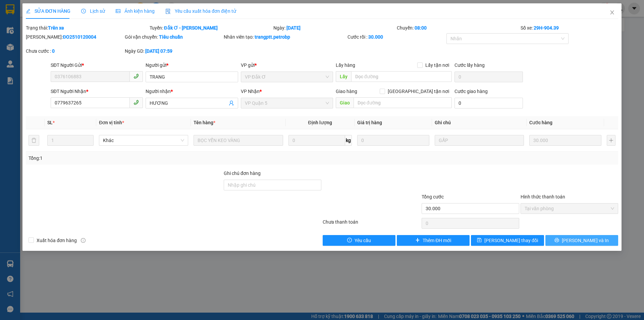 This screenshot has width=644, height=320. I want to click on button: delete, so click(34, 140).